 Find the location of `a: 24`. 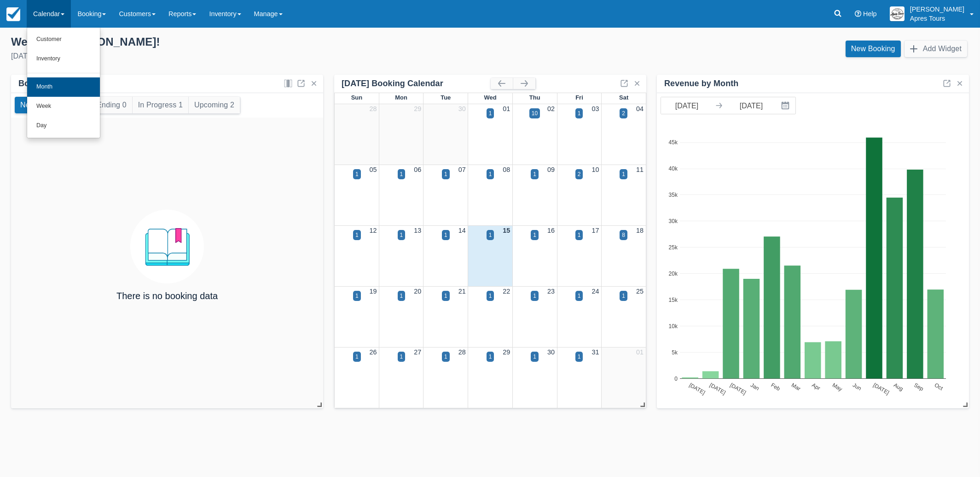

a: 24 is located at coordinates (595, 291).